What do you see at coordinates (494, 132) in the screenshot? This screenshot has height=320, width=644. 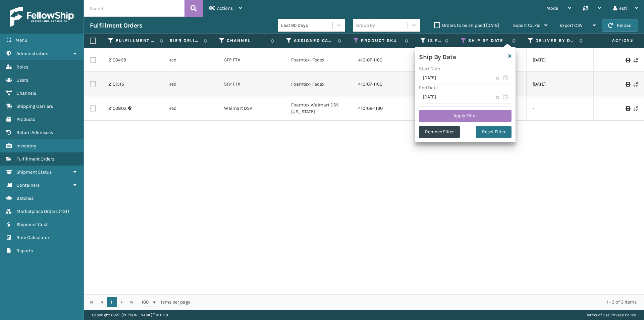 I see `button: Reset Filter` at bounding box center [494, 132].